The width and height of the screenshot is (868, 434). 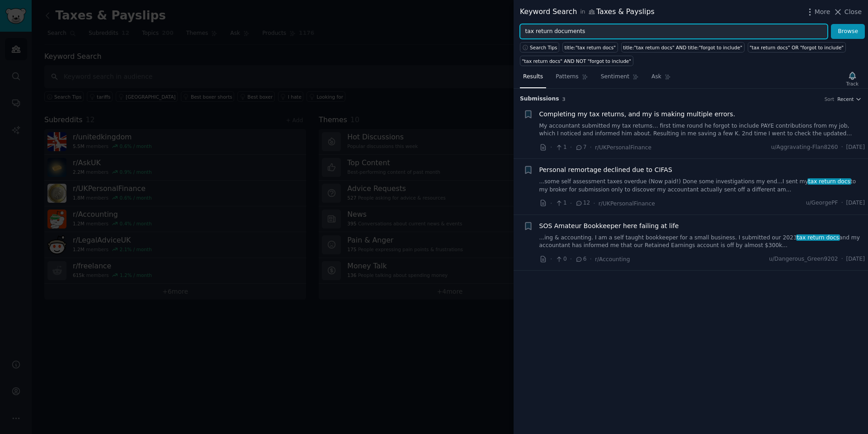 What do you see at coordinates (846, 99) in the screenshot?
I see `span: Recent` at bounding box center [846, 99].